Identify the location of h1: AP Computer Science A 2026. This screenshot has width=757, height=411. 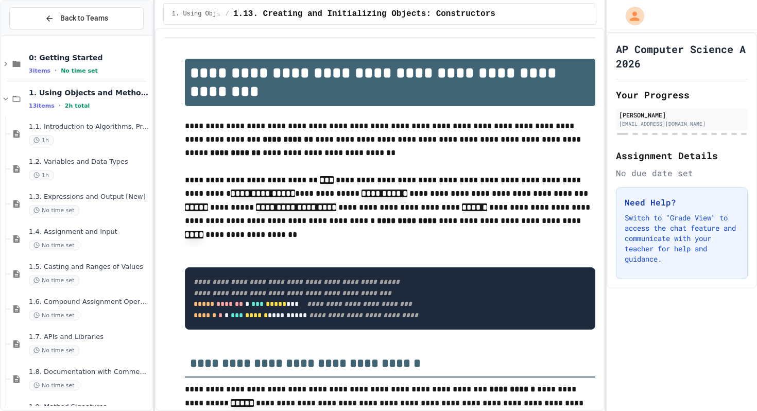
(681, 56).